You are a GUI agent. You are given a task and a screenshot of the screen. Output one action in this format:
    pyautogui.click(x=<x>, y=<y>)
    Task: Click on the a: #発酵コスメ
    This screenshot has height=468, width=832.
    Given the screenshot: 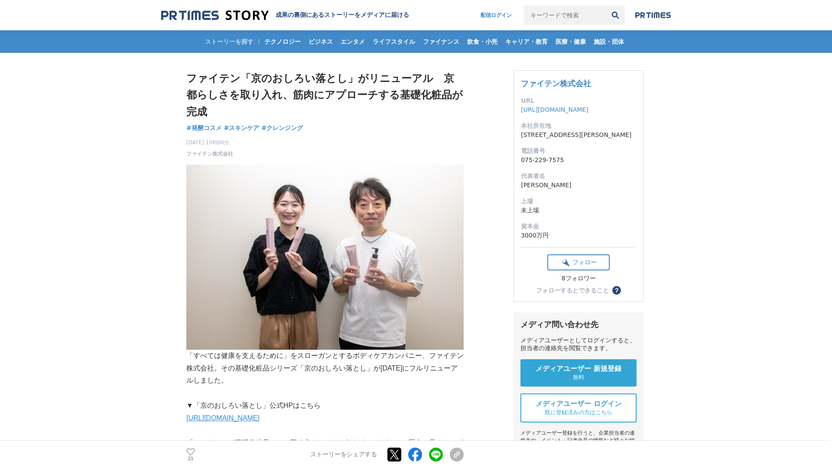 What is the action you would take?
    pyautogui.click(x=204, y=128)
    